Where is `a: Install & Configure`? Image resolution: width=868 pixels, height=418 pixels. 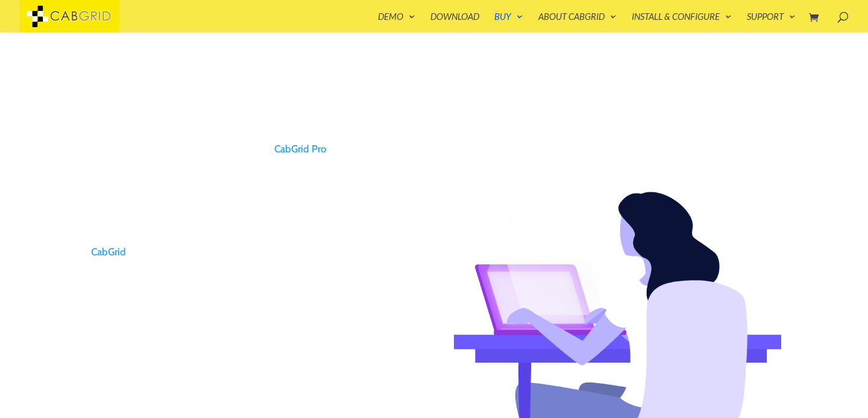
a: Install & Configure is located at coordinates (681, 23).